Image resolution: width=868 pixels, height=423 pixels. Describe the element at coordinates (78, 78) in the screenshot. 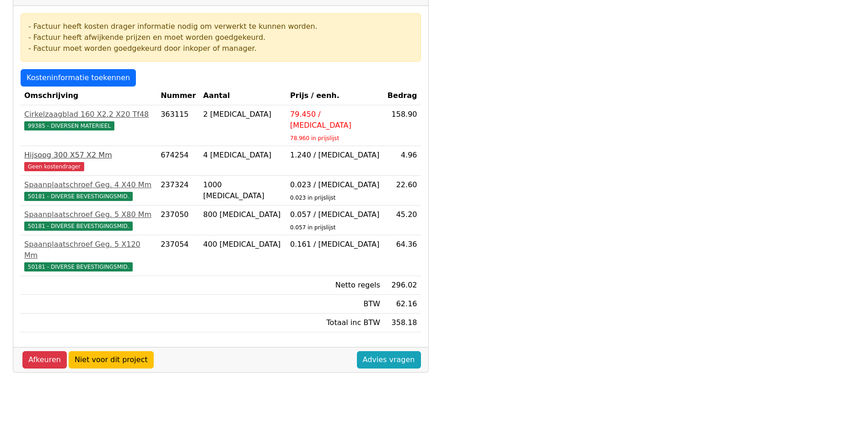

I see `a: Kosteninformatie toekennen` at that location.